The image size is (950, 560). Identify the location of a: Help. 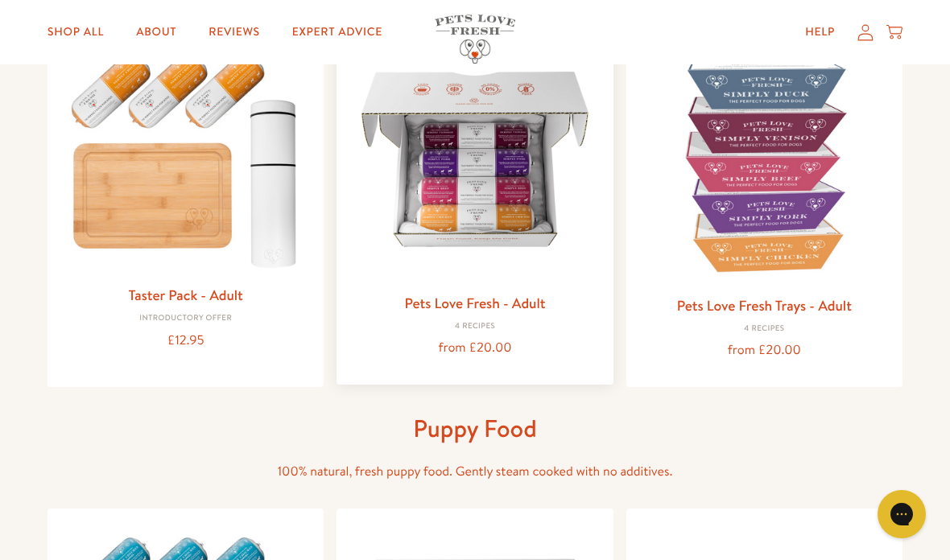
(820, 32).